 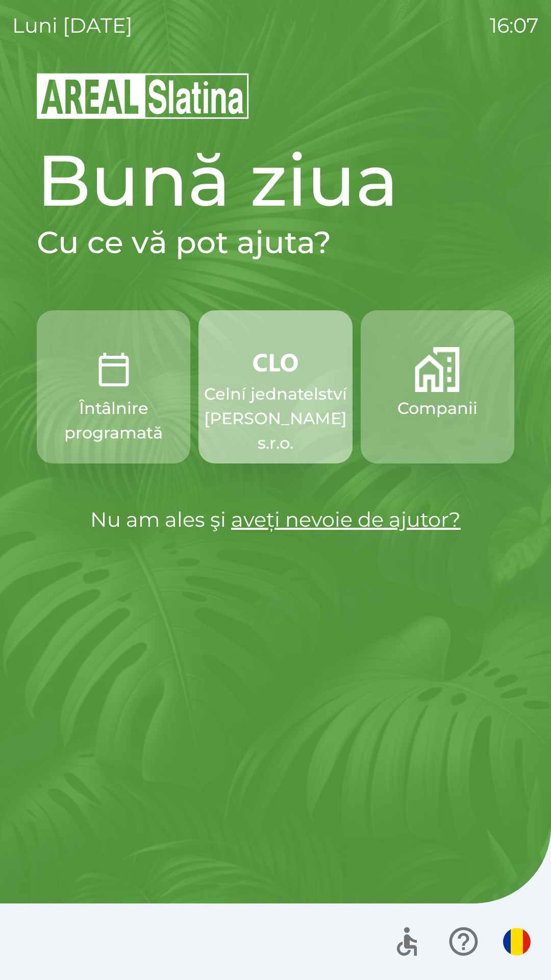 What do you see at coordinates (276, 180) in the screenshot?
I see `h1: Bună ziua` at bounding box center [276, 180].